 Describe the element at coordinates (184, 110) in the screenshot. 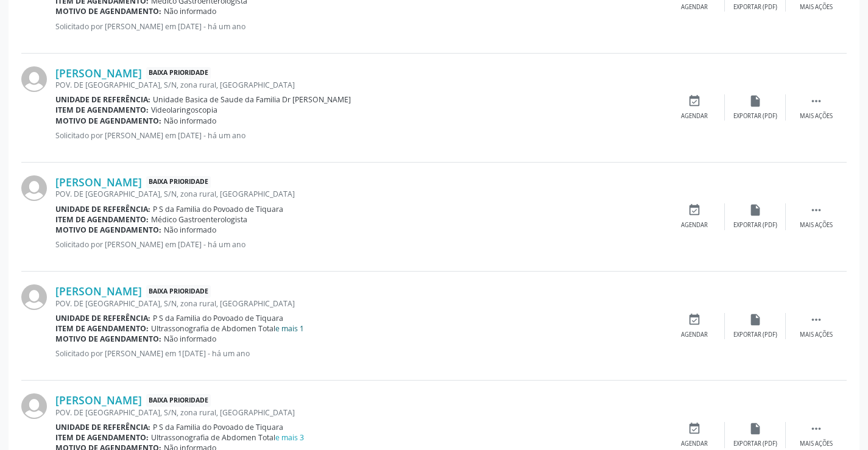

I see `span: Videolaringoscopia` at that location.